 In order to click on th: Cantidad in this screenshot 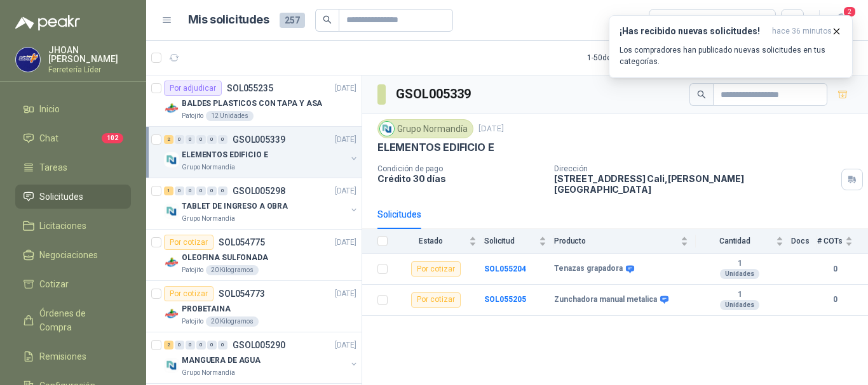, I will do `click(744, 242)`.